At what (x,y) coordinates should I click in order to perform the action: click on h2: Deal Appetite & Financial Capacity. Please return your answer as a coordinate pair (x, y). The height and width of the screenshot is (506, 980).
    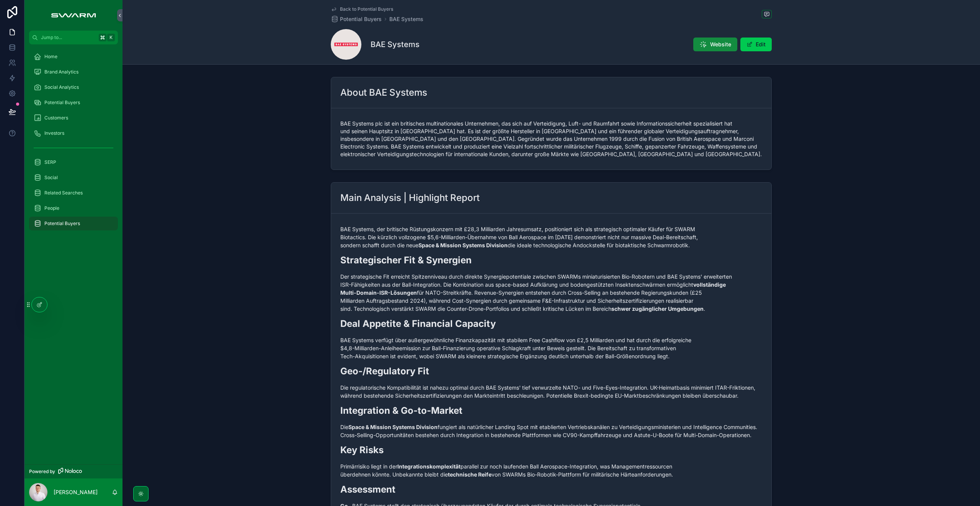
    Looking at the image, I should click on (551, 323).